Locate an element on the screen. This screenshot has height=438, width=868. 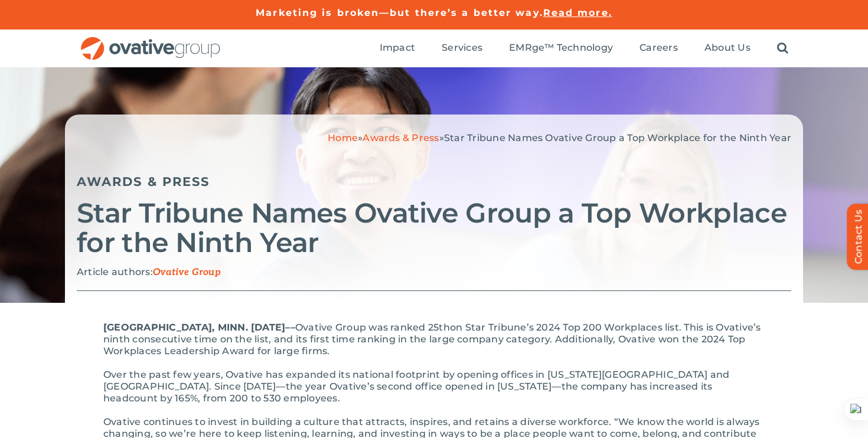
span: Impact is located at coordinates (398, 48).